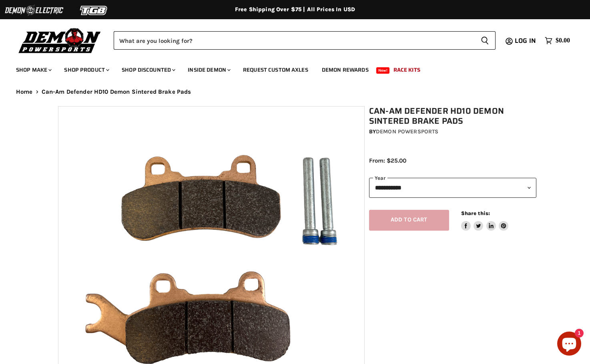 This screenshot has height=364, width=590. I want to click on button: Search, so click(485, 40).